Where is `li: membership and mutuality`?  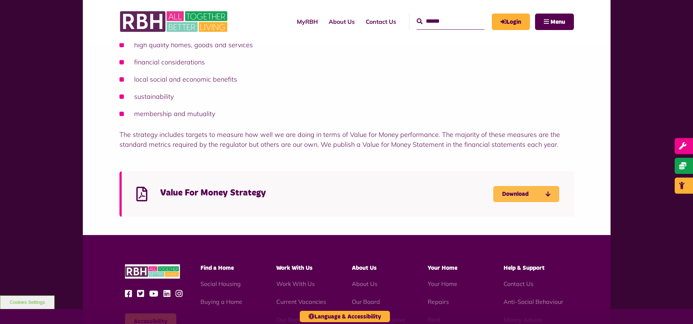 li: membership and mutuality is located at coordinates (347, 114).